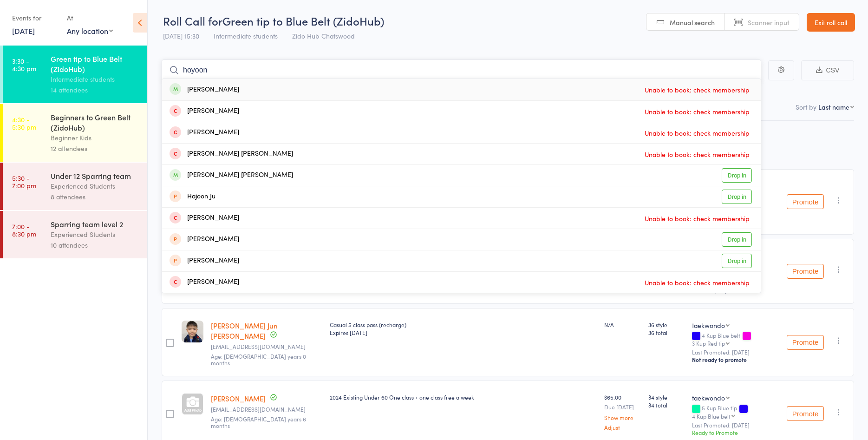  What do you see at coordinates (192, 20) in the screenshot?
I see `span: Roll Call for` at bounding box center [192, 20].